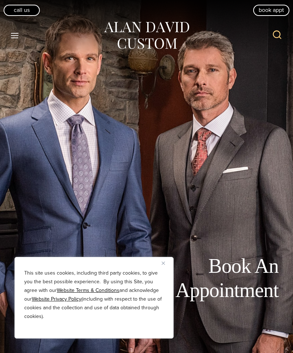 Image resolution: width=293 pixels, height=353 pixels. Describe the element at coordinates (88, 290) in the screenshot. I see `u: Website Terms & Conditions` at that location.